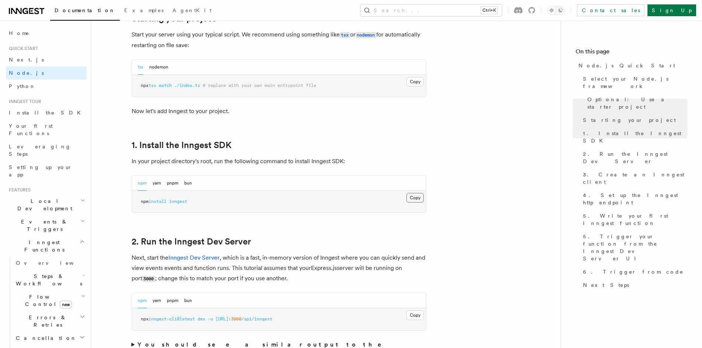  I want to click on a: Sign Up, so click(672, 10).